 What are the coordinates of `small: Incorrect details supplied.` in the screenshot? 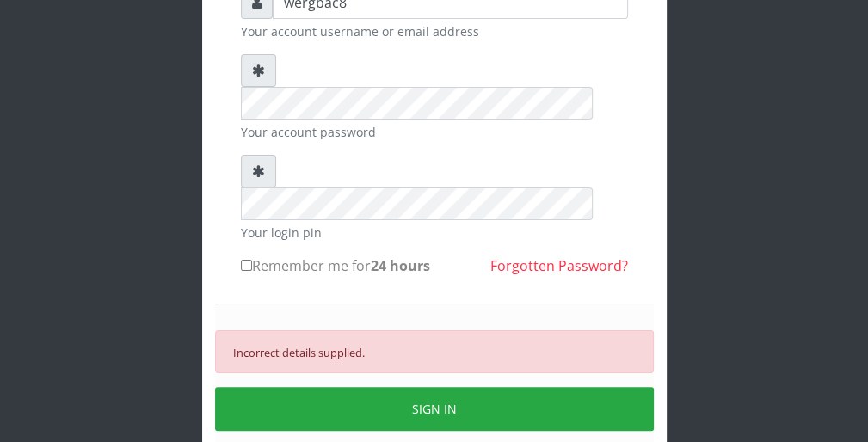 It's located at (298, 352).